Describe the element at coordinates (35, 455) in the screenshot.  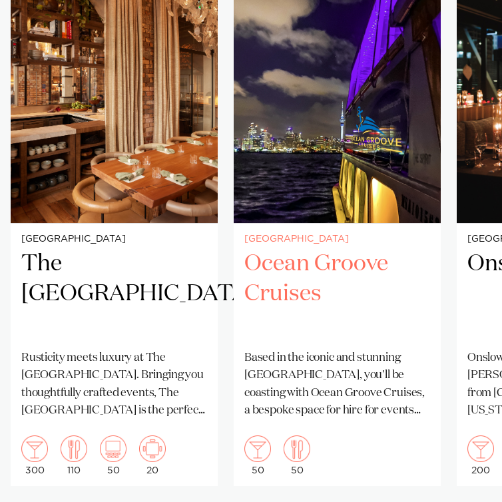
I see `div: 300` at that location.